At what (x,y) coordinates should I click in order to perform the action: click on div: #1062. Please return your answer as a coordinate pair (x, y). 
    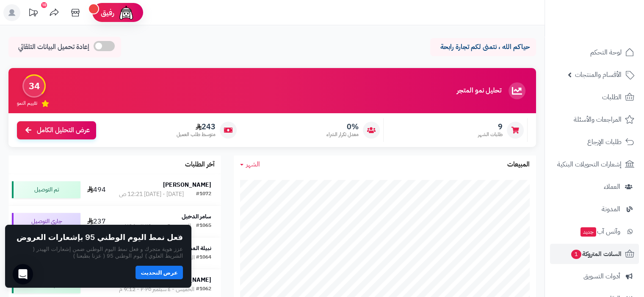
    Looking at the image, I should click on (204, 290).